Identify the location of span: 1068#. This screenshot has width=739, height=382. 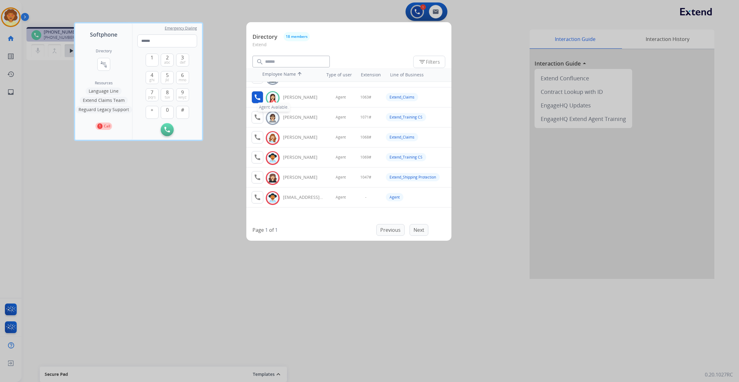
(366, 137).